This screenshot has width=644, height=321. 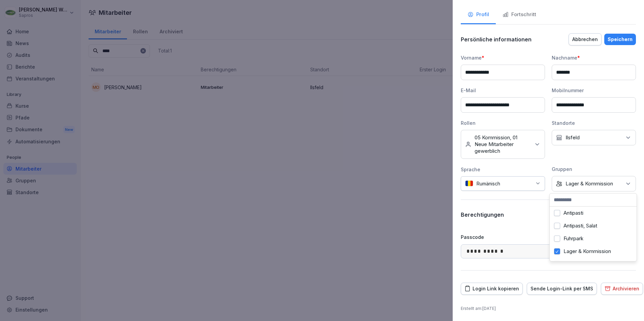 What do you see at coordinates (472, 237) in the screenshot?
I see `p: Passcode` at bounding box center [472, 237].